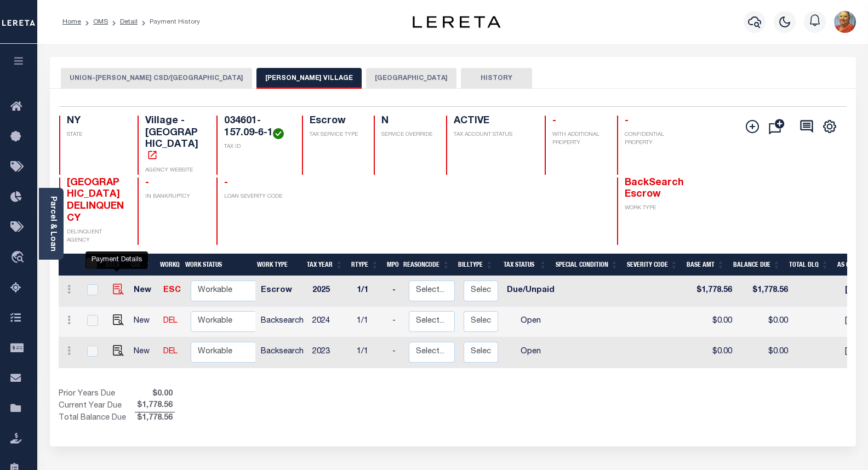 Image resolution: width=868 pixels, height=470 pixels. Describe the element at coordinates (256, 196) in the screenshot. I see `p: LOAN SEVERITY CODE` at that location.